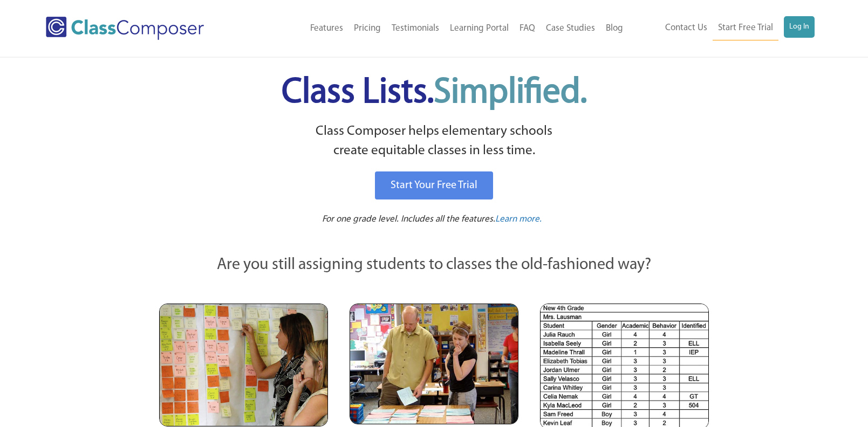  Describe the element at coordinates (434, 265) in the screenshot. I see `p: Are you still assigning students to classes the old-fashioned way?` at that location.